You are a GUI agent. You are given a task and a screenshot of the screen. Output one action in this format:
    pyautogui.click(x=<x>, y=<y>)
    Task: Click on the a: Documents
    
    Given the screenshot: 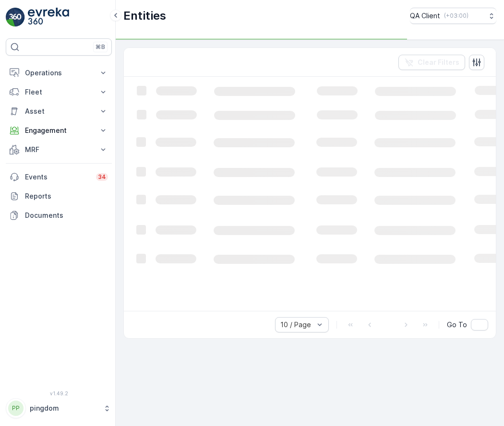 What is the action you would take?
    pyautogui.click(x=58, y=215)
    